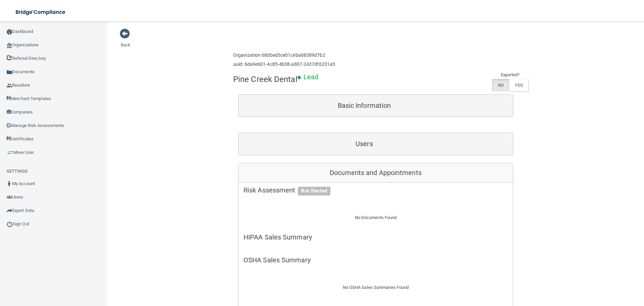 This screenshot has width=644, height=306. Describe the element at coordinates (375, 287) in the screenshot. I see `div: No OSHA Sales Summaries Found` at that location.